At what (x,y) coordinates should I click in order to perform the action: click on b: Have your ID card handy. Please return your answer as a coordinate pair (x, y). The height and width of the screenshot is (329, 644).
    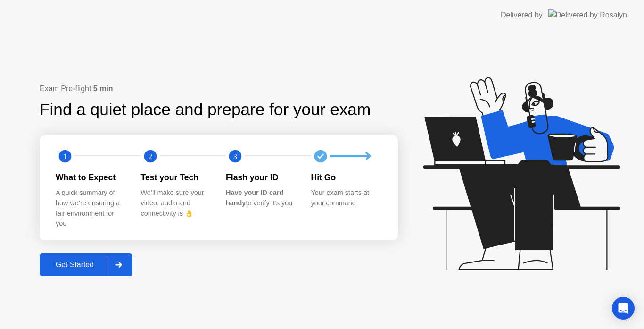
    Looking at the image, I should click on (254, 197).